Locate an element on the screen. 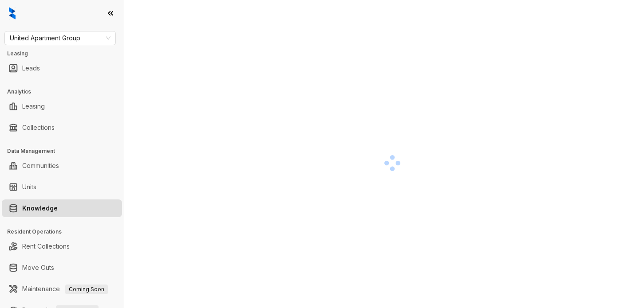 The image size is (644, 308). h3: Resident Operations is located at coordinates (65, 232).